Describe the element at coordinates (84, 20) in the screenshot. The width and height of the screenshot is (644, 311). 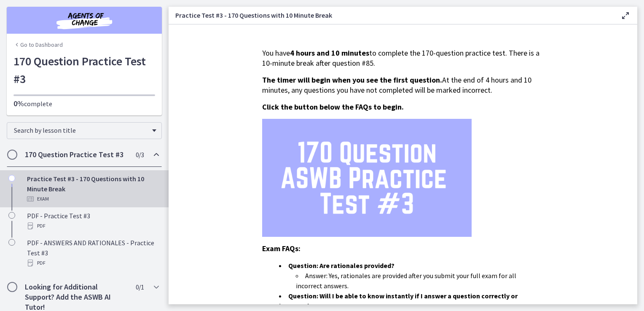
I see `img: Agents of Change` at that location.